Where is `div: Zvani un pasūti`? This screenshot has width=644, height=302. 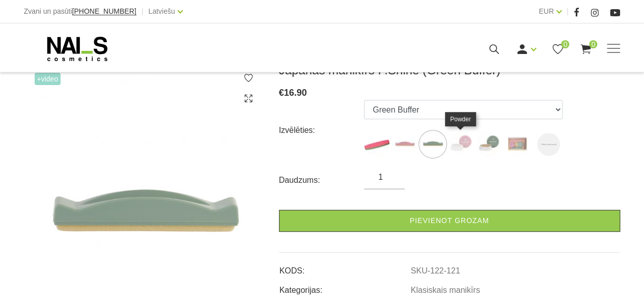
div: Zvani un pasūti is located at coordinates (80, 11).